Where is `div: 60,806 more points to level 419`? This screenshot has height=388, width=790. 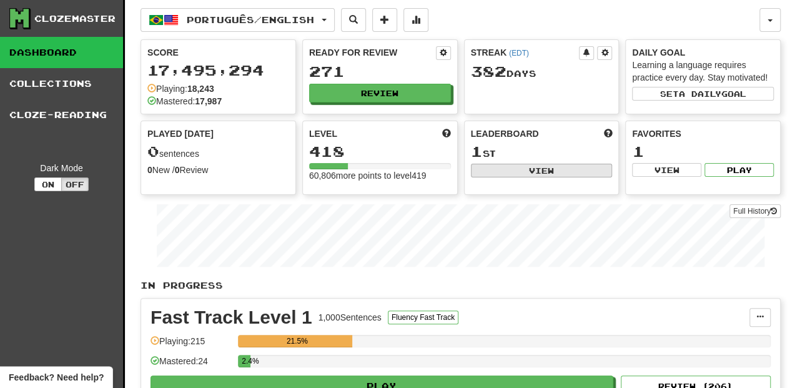 div: 60,806 more points to level 419 is located at coordinates (380, 175).